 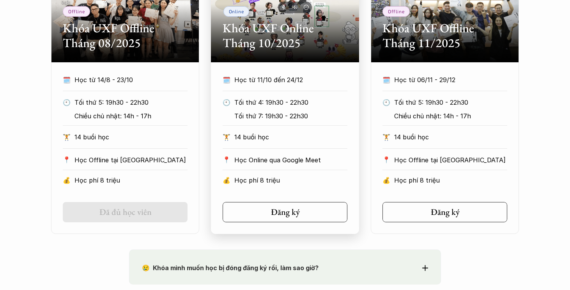 What do you see at coordinates (291, 80) in the screenshot?
I see `p: Học từ 11/10 đến 24/12` at bounding box center [291, 80].